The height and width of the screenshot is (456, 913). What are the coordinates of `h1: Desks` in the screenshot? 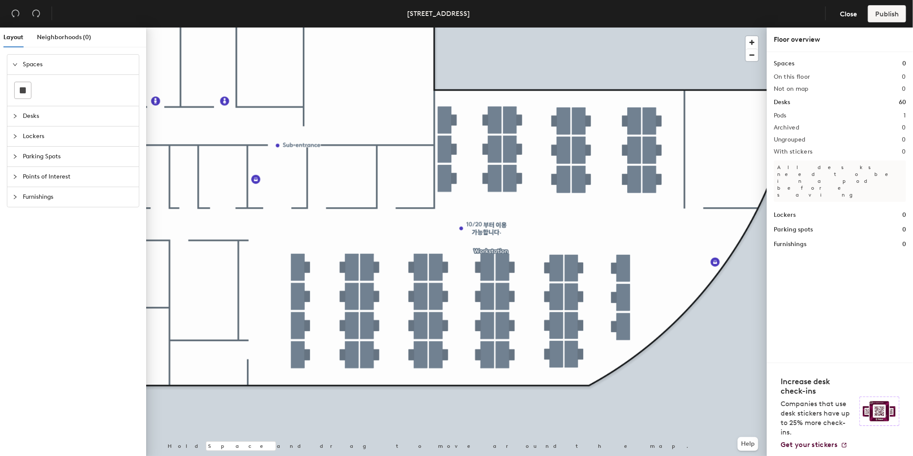 It's located at (782, 102).